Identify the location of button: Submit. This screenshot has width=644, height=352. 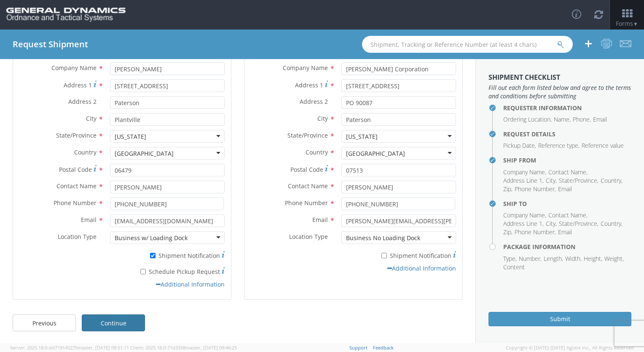
(560, 319).